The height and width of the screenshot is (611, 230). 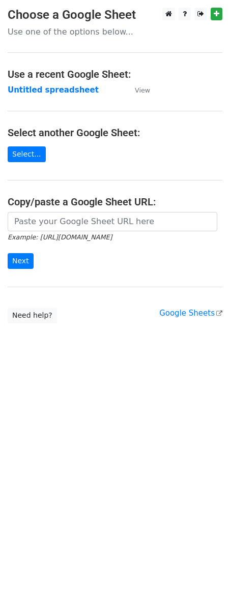 What do you see at coordinates (115, 74) in the screenshot?
I see `h4: Use a recent Google Sheet:` at bounding box center [115, 74].